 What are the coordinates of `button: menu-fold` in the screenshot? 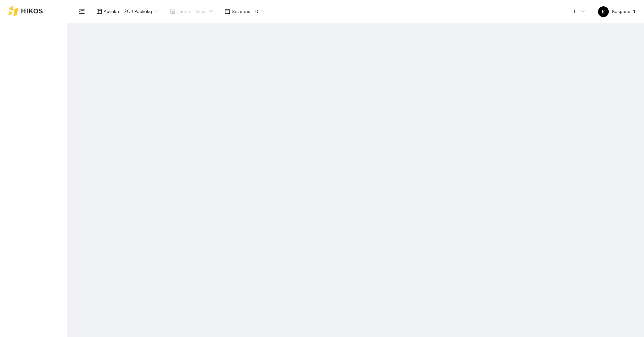 It's located at (82, 11).